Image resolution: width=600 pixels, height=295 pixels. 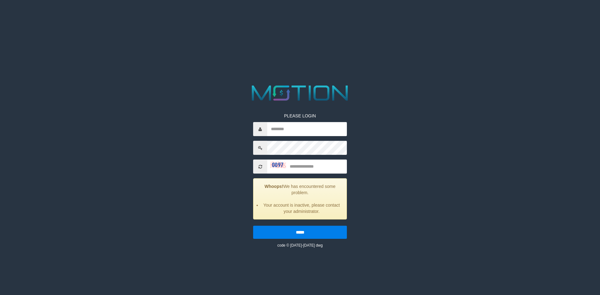 I want to click on li: Your account is inactive, please contact your administrator., so click(x=302, y=208).